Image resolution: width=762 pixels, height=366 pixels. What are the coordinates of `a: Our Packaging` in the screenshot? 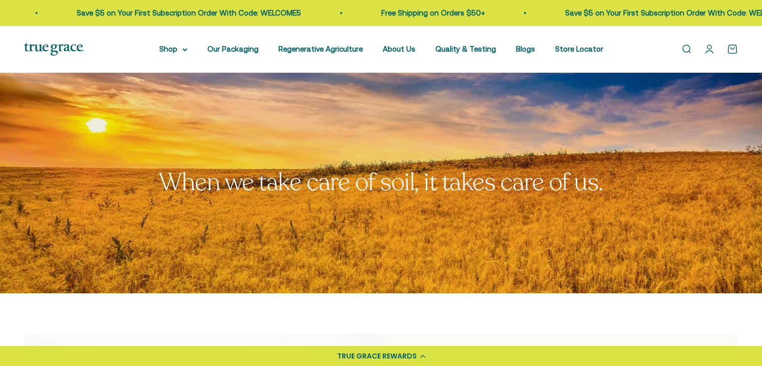 It's located at (233, 49).